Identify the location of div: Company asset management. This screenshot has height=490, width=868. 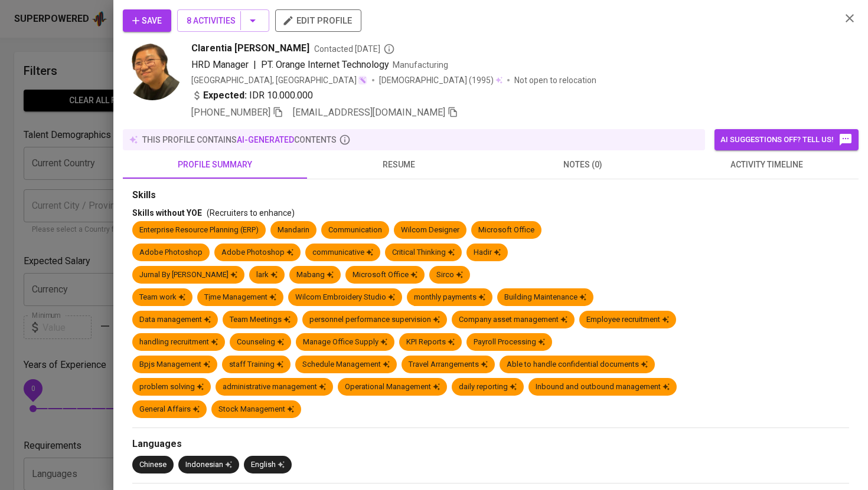
(513, 320).